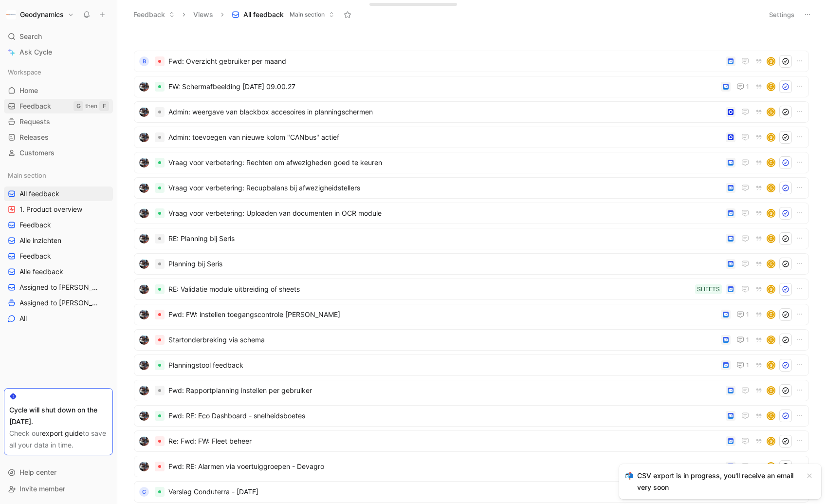  What do you see at coordinates (59, 318) in the screenshot?
I see `a: All` at bounding box center [59, 318].